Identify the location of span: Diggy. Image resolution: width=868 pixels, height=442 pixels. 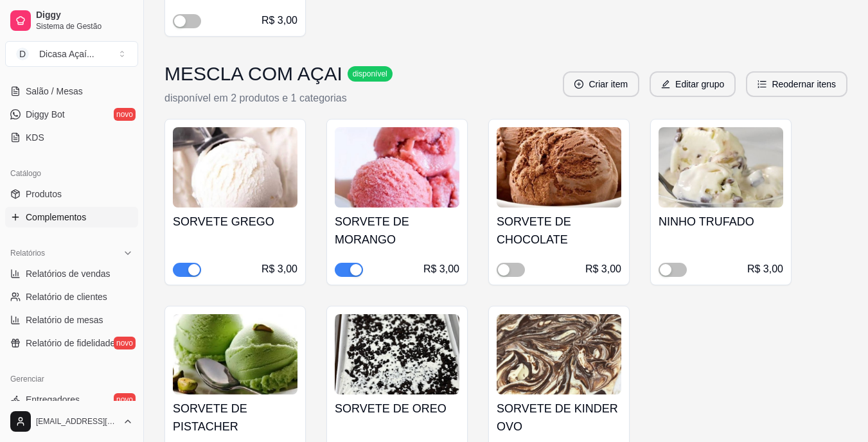
(84, 15).